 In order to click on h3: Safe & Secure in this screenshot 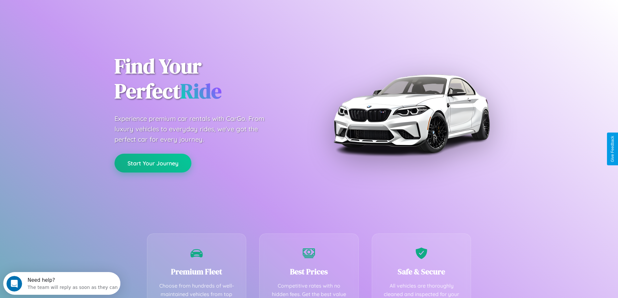, I will do `click(422, 272)`.